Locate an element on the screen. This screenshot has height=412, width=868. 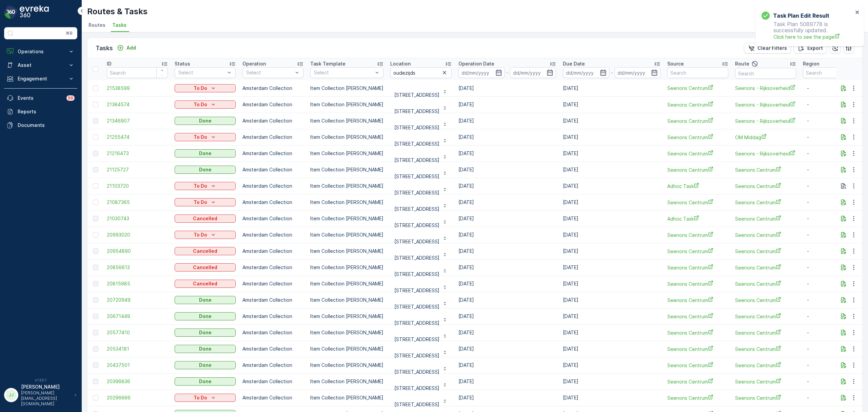
a: 20437501 is located at coordinates (137, 365).